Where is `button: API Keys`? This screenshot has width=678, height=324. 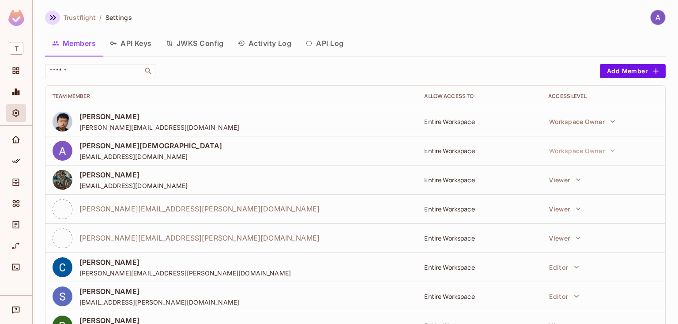
button: API Keys is located at coordinates (131, 43).